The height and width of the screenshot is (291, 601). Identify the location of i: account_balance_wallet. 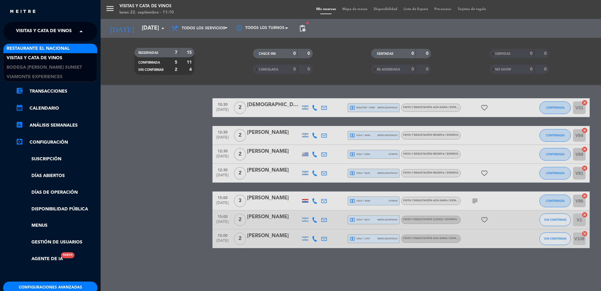
(19, 91).